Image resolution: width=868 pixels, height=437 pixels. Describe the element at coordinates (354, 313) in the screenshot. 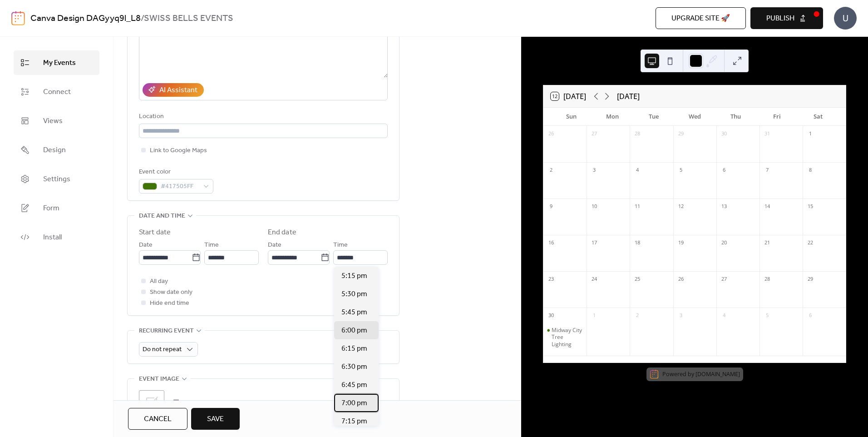

I see `span: 5:45 pm` at that location.